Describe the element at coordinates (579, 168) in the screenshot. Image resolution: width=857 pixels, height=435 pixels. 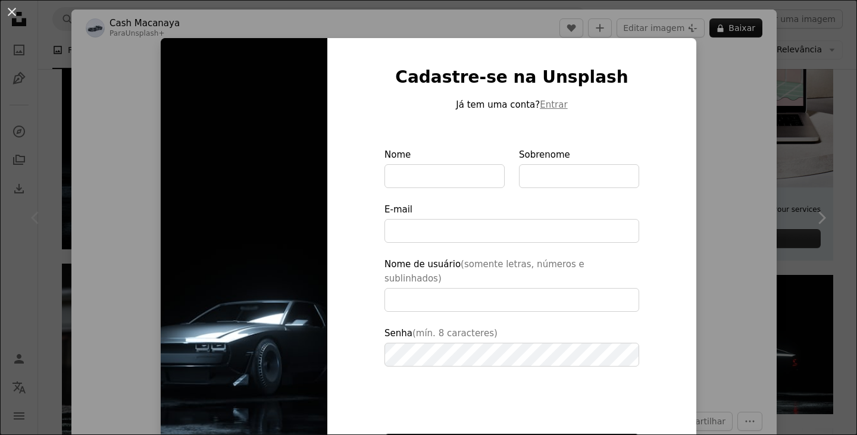
I see `label: Sobrenome` at that location.